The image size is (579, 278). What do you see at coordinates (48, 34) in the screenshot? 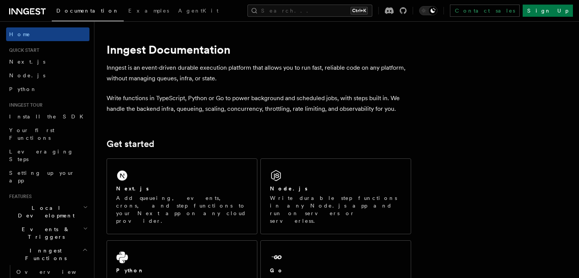
I see `a: Home` at bounding box center [48, 34].